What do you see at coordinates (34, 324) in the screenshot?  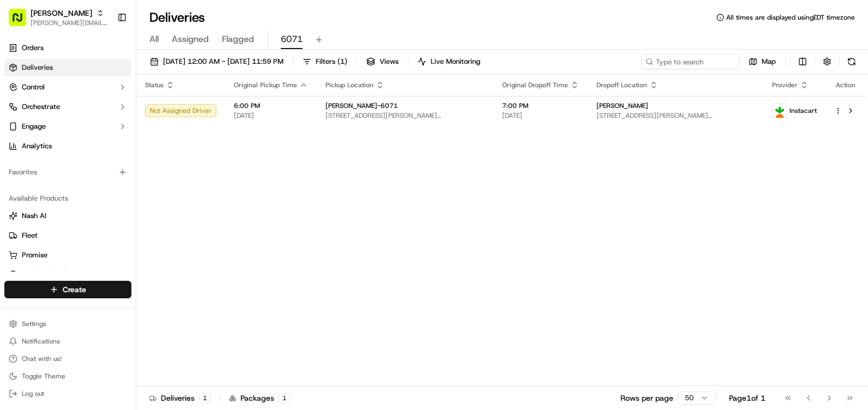 I see `span: Settings` at bounding box center [34, 324].